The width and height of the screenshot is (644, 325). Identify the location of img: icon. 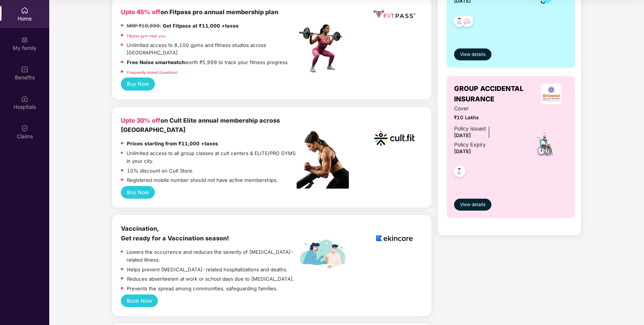
(545, 144).